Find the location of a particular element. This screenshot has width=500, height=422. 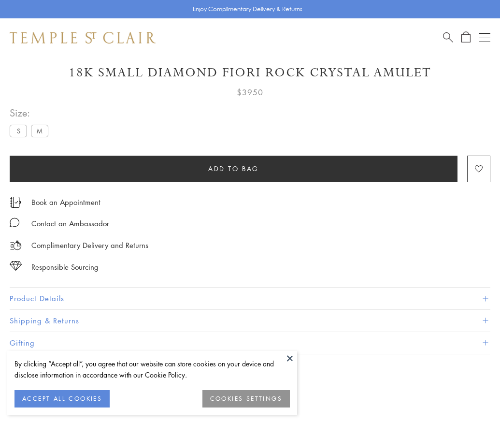

a: Book an Appointment is located at coordinates (66, 202).